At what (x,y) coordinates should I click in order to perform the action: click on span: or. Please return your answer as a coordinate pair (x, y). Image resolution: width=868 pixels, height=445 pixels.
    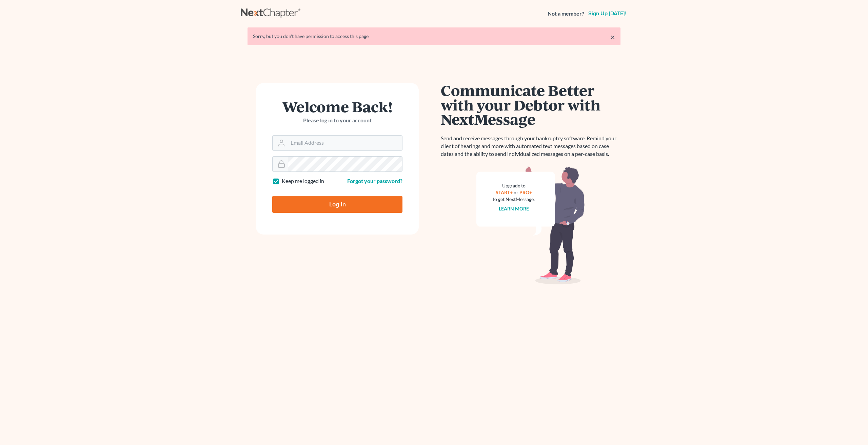
    Looking at the image, I should click on (516, 192).